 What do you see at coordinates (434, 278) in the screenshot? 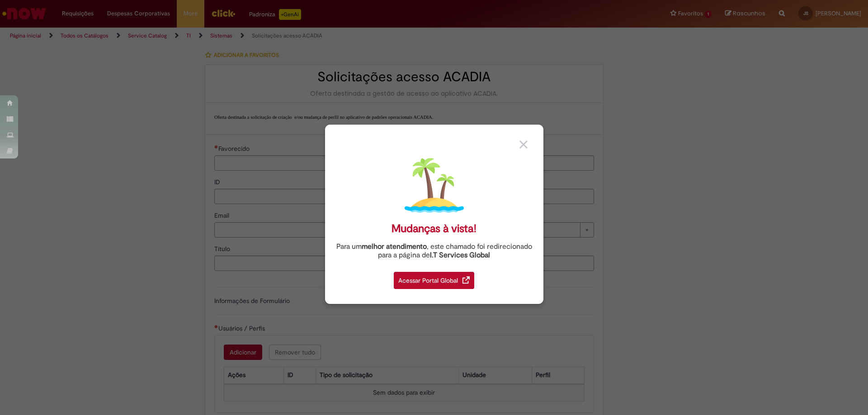
I see `a: Acessar Portal Global` at bounding box center [434, 278].